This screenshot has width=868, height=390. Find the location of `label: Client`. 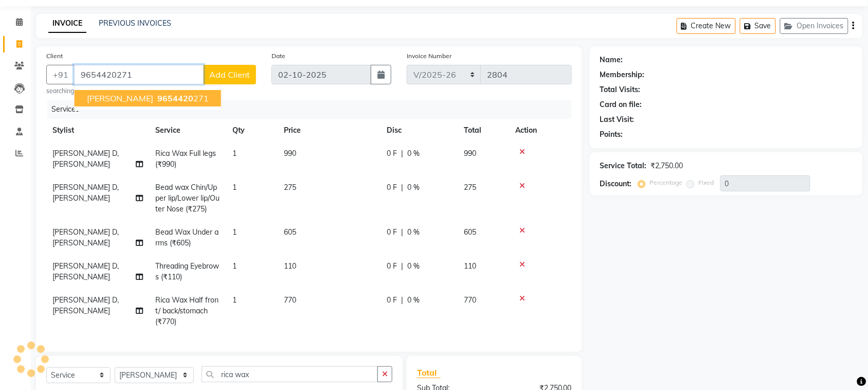

label: Client is located at coordinates (54, 56).